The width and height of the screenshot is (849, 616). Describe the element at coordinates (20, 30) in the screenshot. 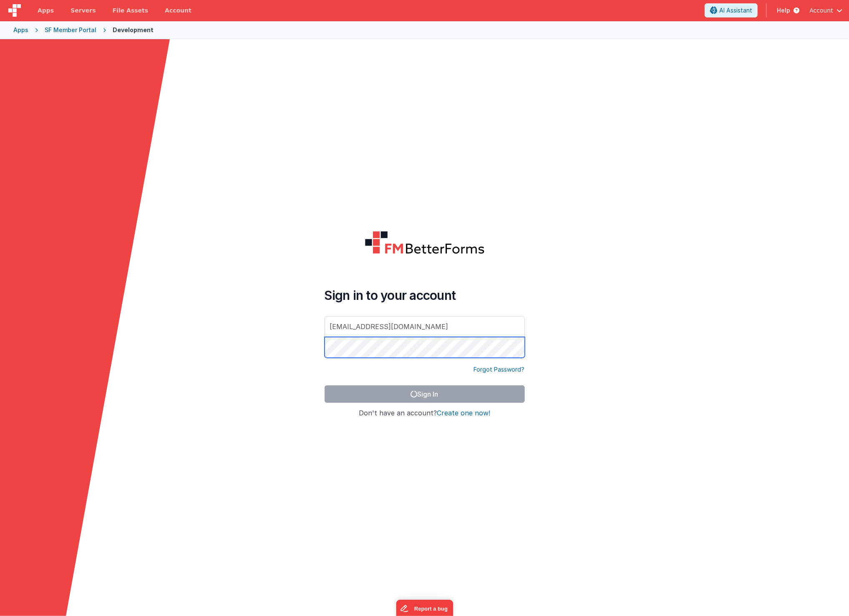

I see `div: Apps` at that location.